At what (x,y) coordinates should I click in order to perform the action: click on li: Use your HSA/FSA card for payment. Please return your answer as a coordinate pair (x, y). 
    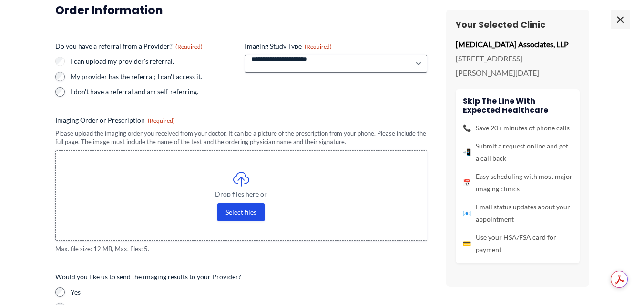
    Looking at the image, I should click on (518, 243).